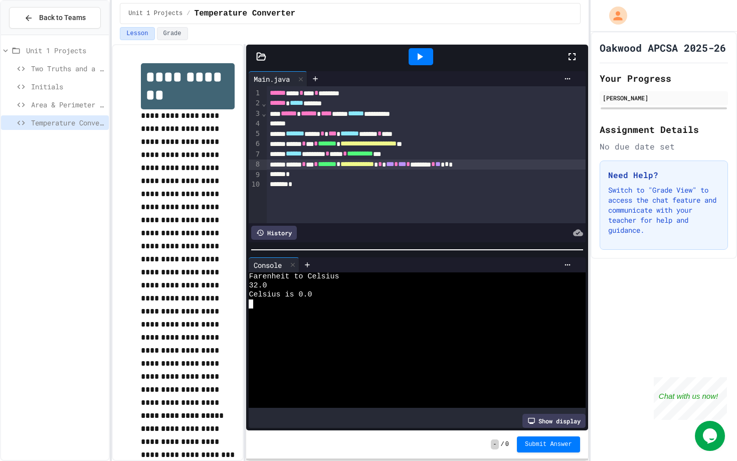 The image size is (737, 461). I want to click on p: Switch to "Grade View" to access the chat feature and communicate with your teacher for help and ..., so click(664, 210).